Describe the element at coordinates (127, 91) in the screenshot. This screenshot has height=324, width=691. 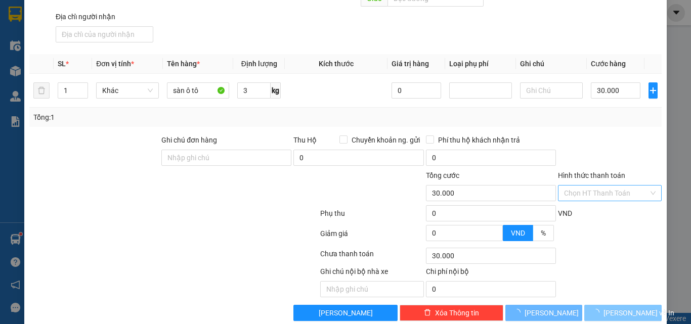
I see `span: Khác` at that location.